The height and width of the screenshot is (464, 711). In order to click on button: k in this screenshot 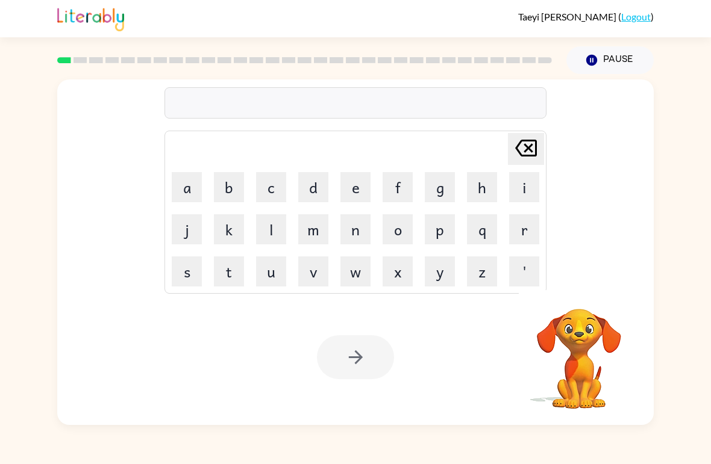, I will do `click(229, 230)`.